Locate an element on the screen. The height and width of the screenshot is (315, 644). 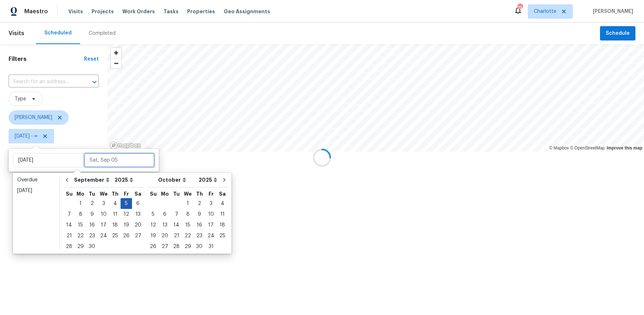
div: 10 is located at coordinates (103, 214).